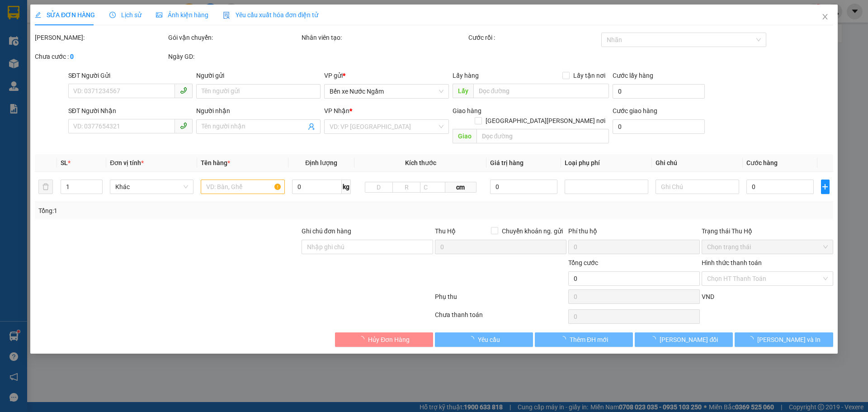  Describe the element at coordinates (825, 187) in the screenshot. I see `span: plus` at that location.